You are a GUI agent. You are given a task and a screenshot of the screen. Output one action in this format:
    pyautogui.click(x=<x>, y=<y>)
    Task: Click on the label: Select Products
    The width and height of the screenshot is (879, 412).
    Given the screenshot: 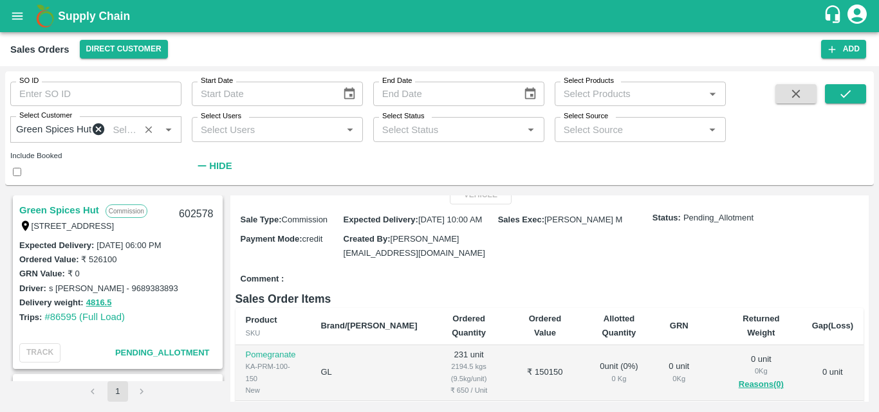 What is the action you would take?
    pyautogui.click(x=589, y=81)
    